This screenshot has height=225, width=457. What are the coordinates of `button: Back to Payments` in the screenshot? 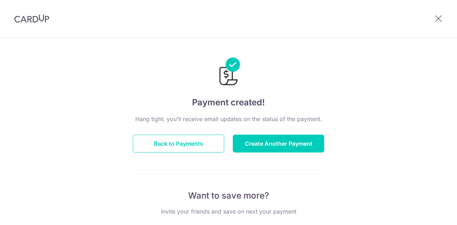 It's located at (179, 144).